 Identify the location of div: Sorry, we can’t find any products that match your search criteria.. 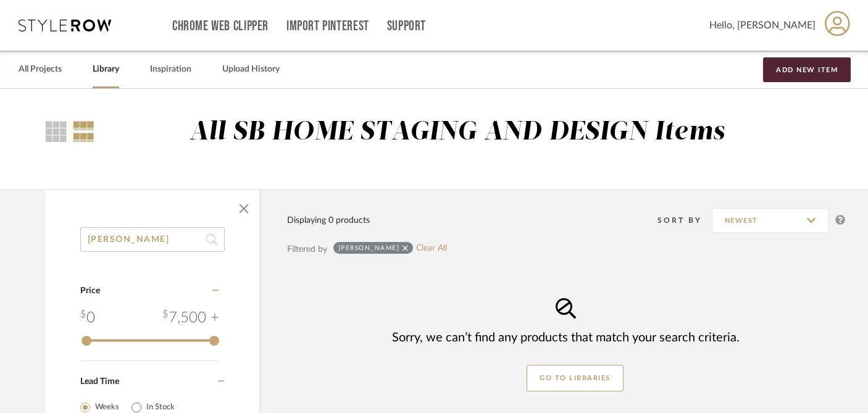
(566, 337).